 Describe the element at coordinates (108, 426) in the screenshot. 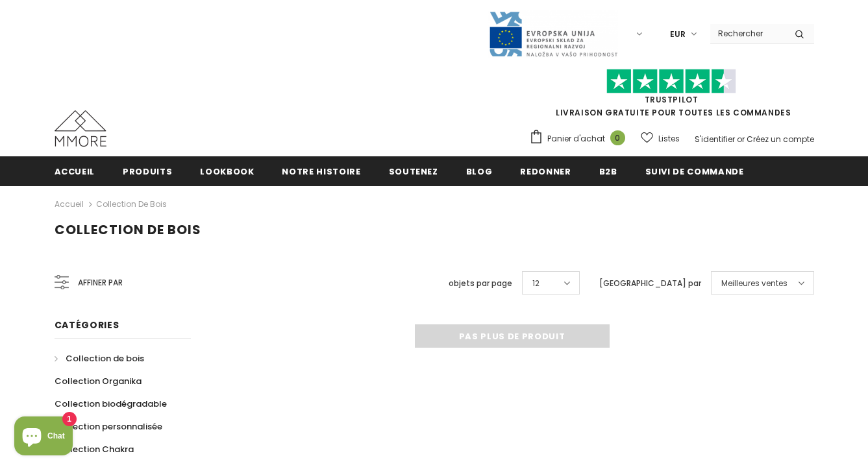

I see `a: Collection personnalisée` at that location.